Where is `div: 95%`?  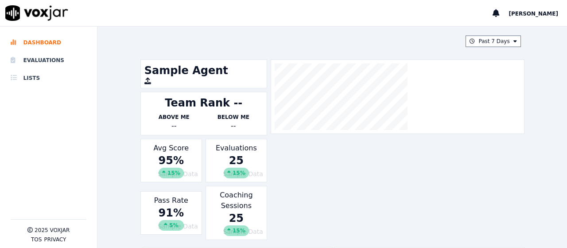
div: 95% is located at coordinates (171, 166).